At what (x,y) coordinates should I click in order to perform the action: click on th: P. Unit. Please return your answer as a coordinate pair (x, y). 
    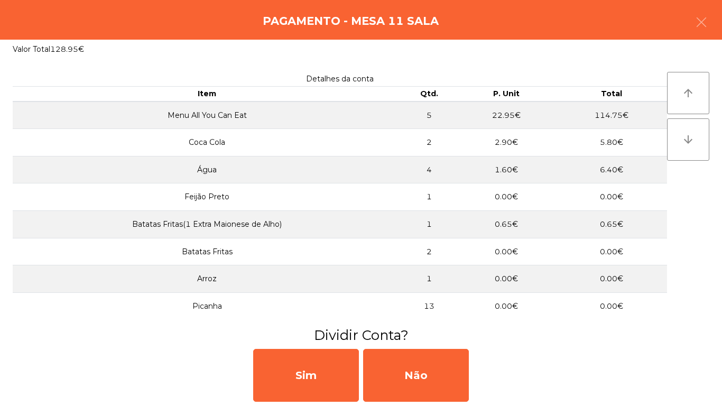
    Looking at the image, I should click on (506, 94).